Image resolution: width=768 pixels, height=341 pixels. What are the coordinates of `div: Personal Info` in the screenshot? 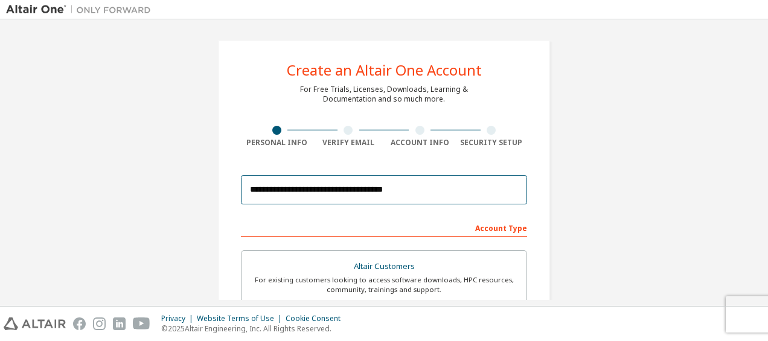 It's located at (277, 143).